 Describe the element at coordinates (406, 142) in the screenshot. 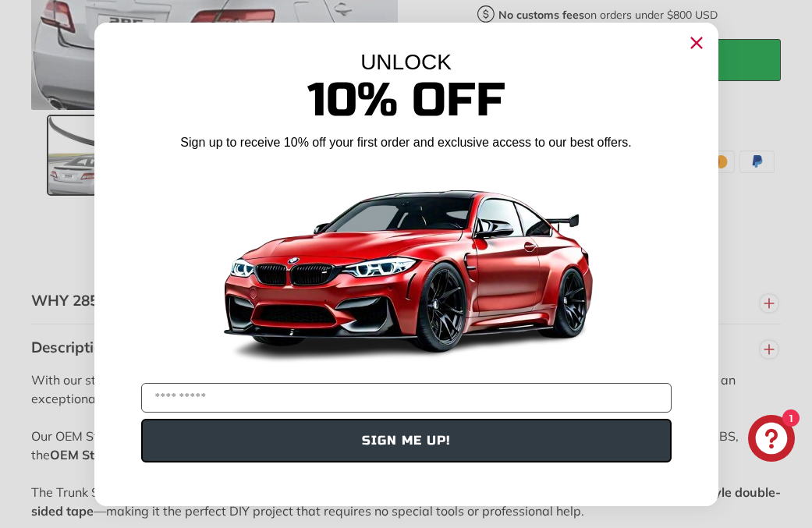

I see `span: Sign up to receive 10% off your first order and exclusive access to our best offers.` at that location.